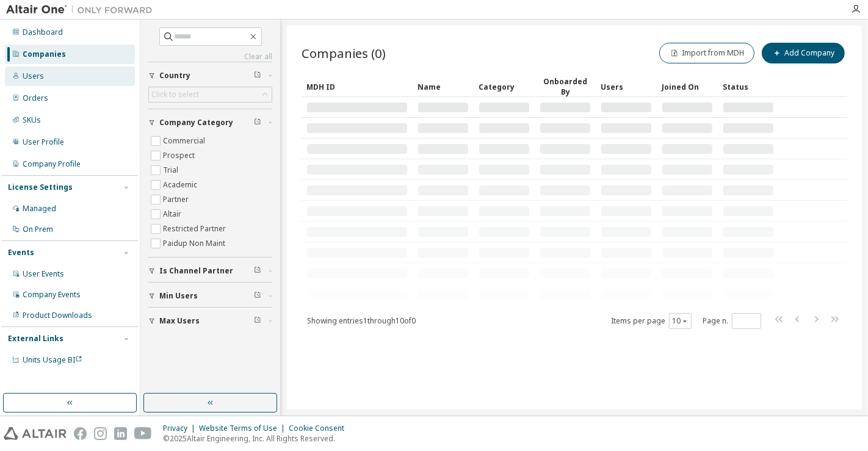  I want to click on div: Dashboard, so click(42, 32).